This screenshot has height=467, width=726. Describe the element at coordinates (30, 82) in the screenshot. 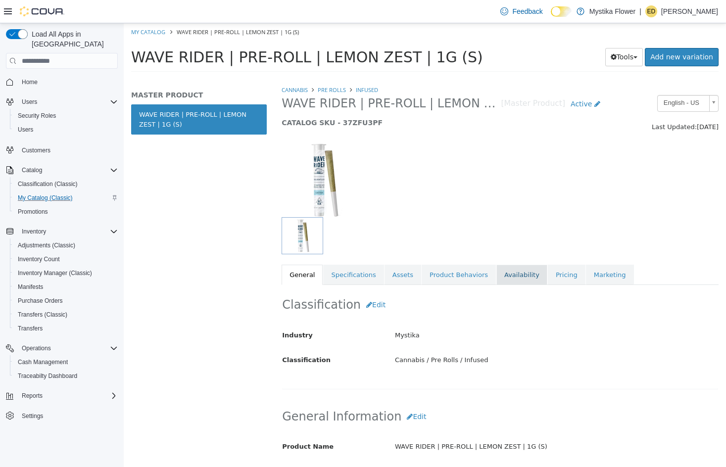

I see `span: Home` at that location.